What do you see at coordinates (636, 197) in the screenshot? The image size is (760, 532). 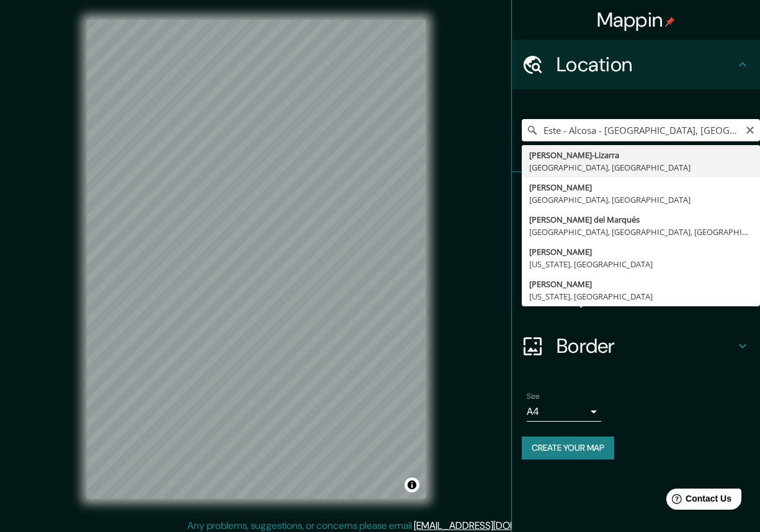 I see `div: Pins` at bounding box center [636, 197].